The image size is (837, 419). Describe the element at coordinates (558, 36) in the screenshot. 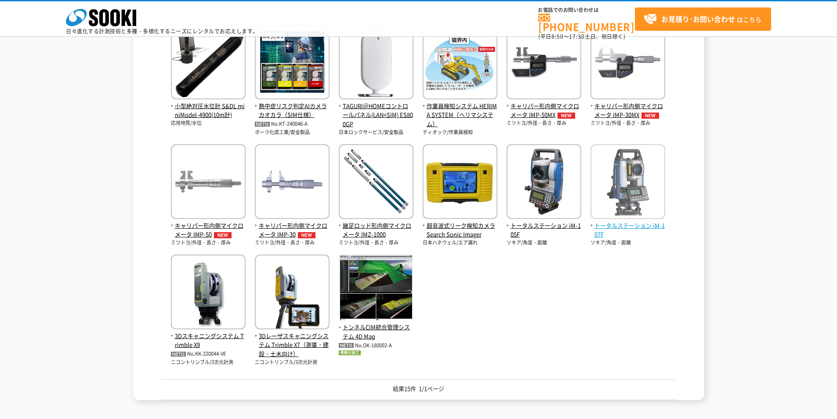

I see `span: 8:50` at that location.